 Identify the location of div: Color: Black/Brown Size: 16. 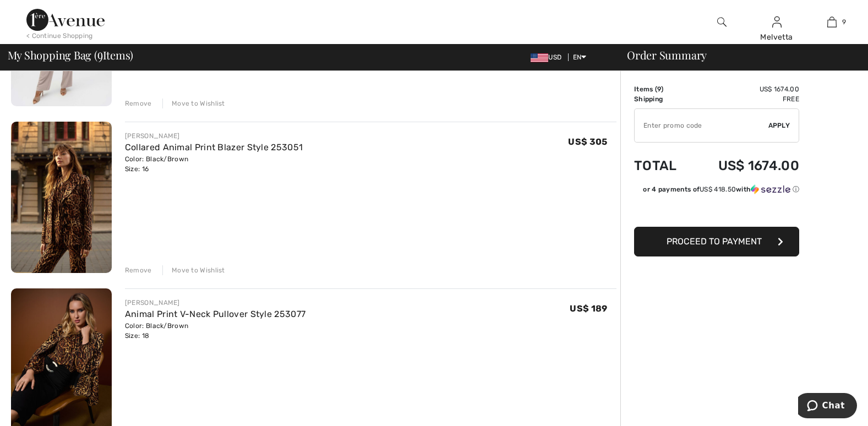
(214, 164).